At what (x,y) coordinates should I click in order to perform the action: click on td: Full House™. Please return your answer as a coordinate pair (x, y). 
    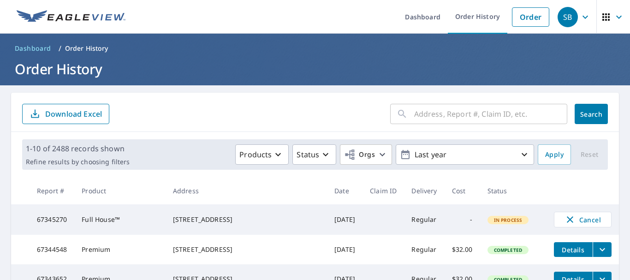
    Looking at the image, I should click on (120, 219).